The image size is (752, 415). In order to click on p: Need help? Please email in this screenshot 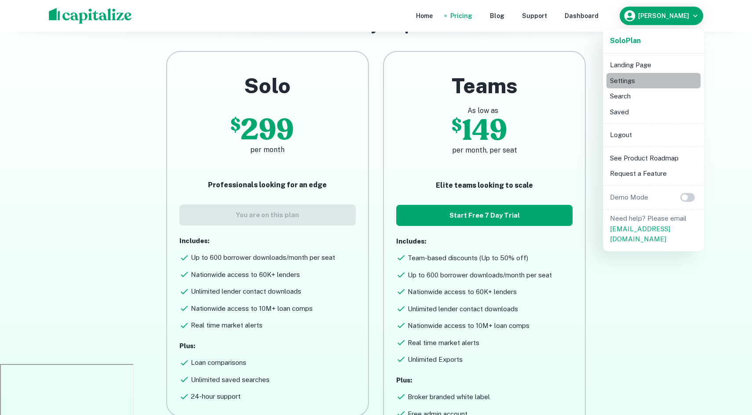, I will do `click(653, 229)`.